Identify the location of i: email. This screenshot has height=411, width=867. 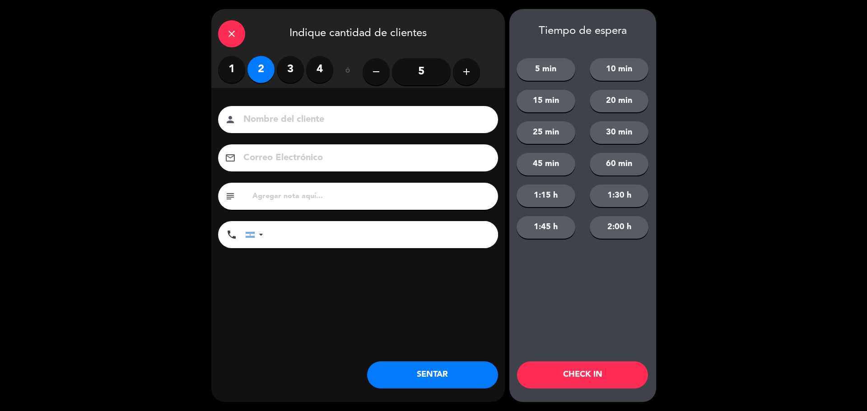
(230, 158).